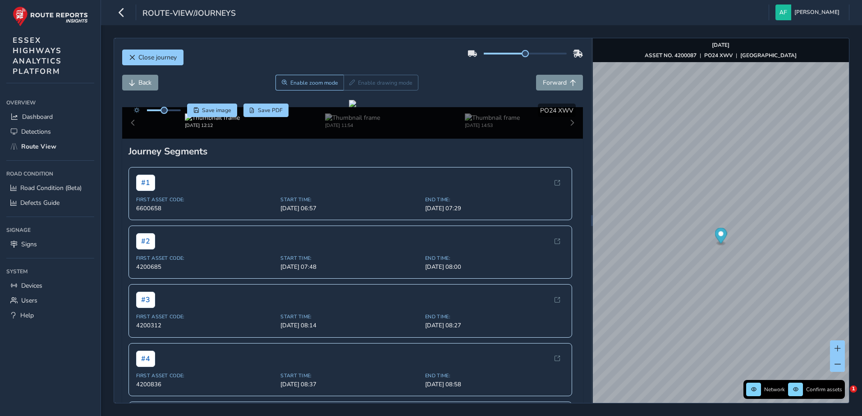  What do you see at coordinates (774, 390) in the screenshot?
I see `span: Network` at bounding box center [774, 390].